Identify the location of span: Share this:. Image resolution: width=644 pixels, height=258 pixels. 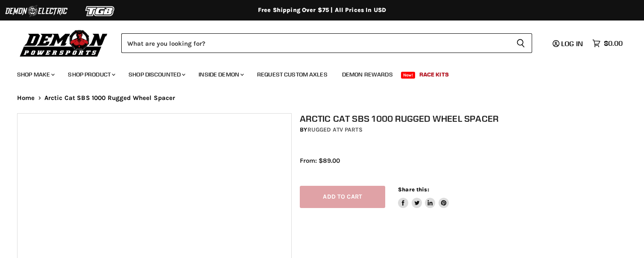
(414, 189).